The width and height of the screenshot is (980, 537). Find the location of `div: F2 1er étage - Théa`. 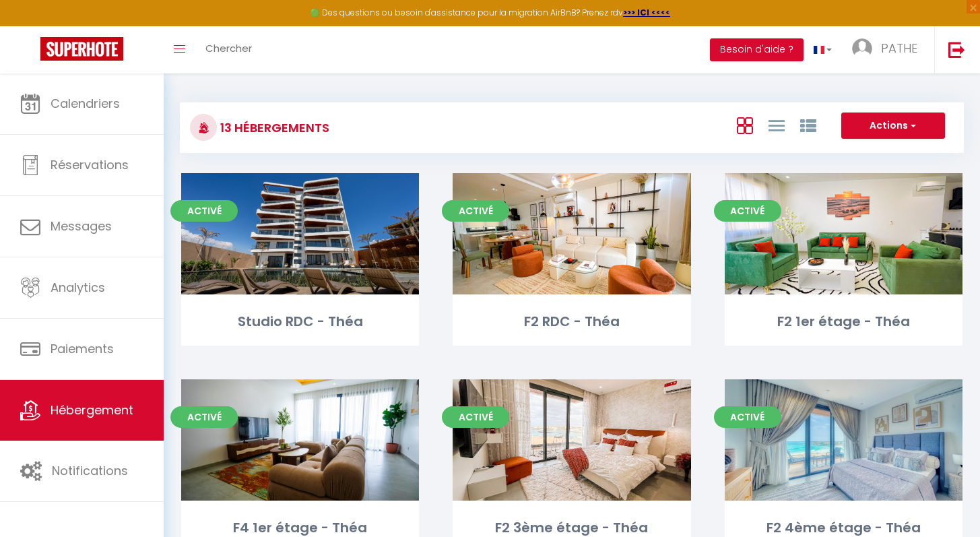

div: F2 1er étage - Théa is located at coordinates (843, 321).